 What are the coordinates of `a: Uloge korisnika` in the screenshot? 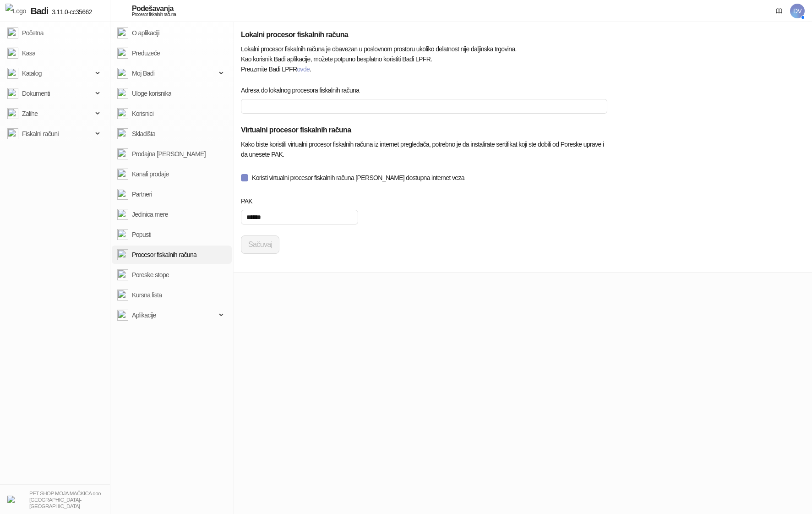 It's located at (144, 94).